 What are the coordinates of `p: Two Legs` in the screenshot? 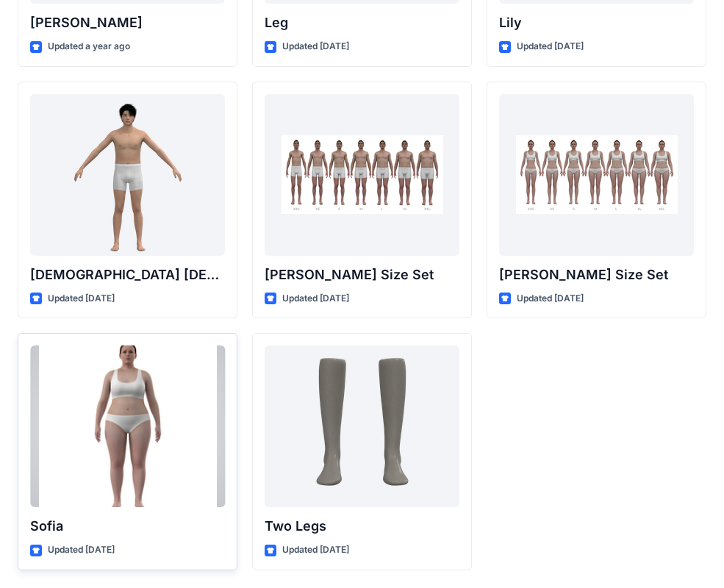 It's located at (362, 526).